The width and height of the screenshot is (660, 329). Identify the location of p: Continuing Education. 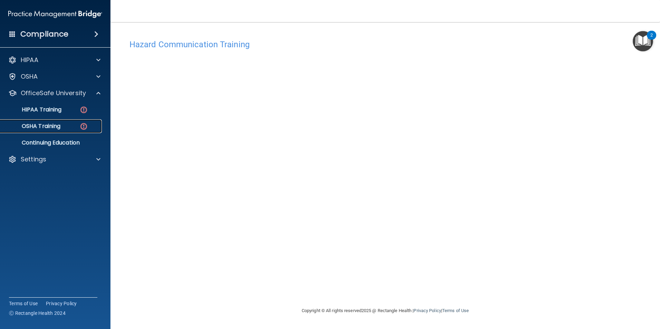
(51, 143).